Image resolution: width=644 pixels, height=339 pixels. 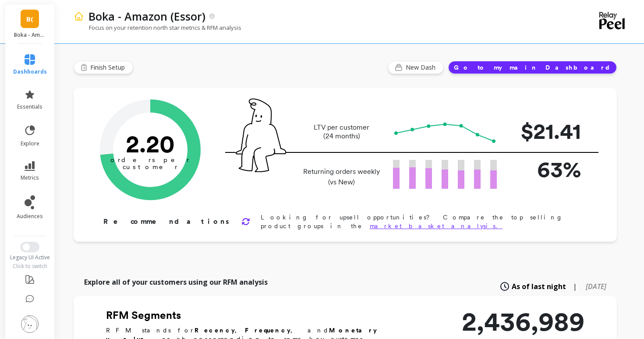 I want to click on p: 2,436,989, so click(x=523, y=321).